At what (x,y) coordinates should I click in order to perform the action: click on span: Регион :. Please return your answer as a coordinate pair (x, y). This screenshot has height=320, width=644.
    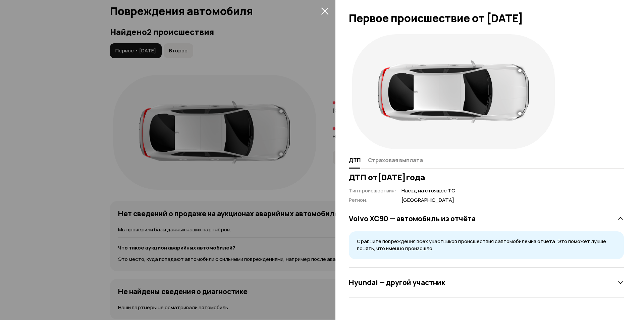
    Looking at the image, I should click on (358, 200).